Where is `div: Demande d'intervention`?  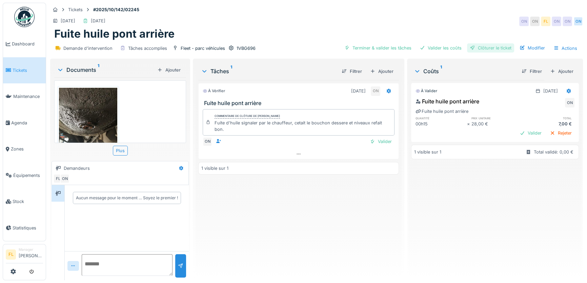
div: Demande d'intervention is located at coordinates (88, 48).